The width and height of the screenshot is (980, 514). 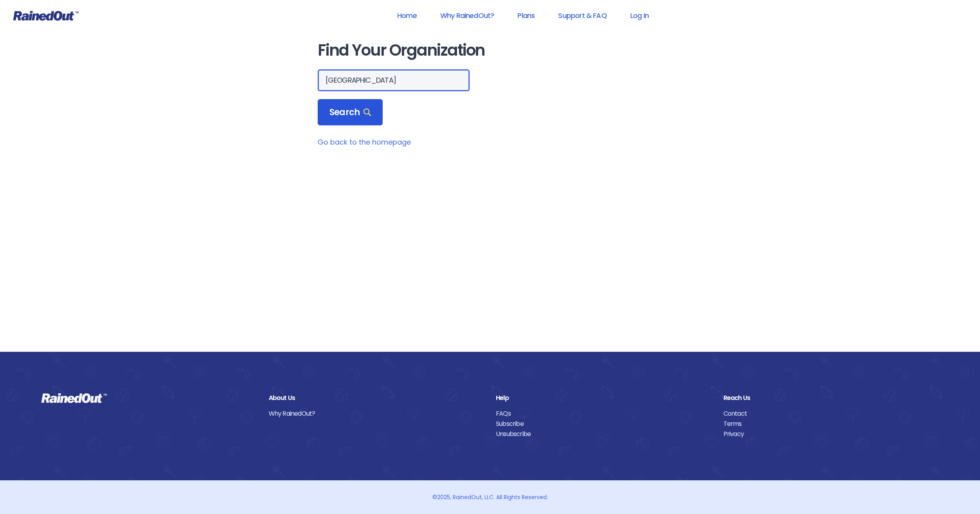 I want to click on div: Search, so click(x=350, y=113).